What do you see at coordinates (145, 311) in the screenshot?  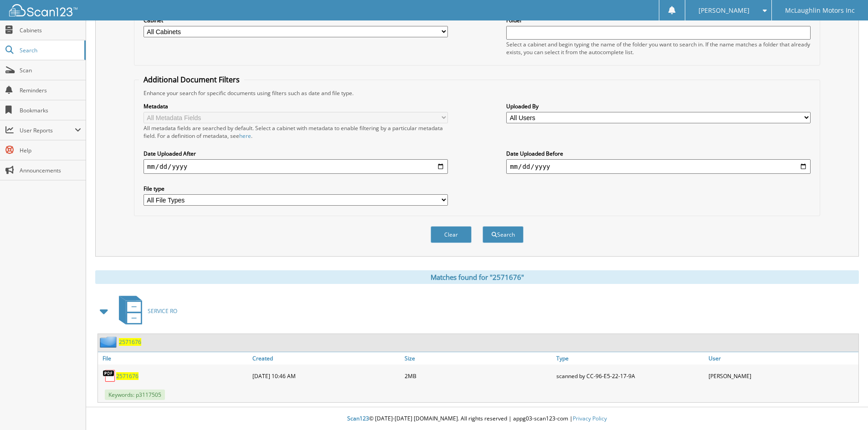 I see `a: SERVICE RO` at bounding box center [145, 311].